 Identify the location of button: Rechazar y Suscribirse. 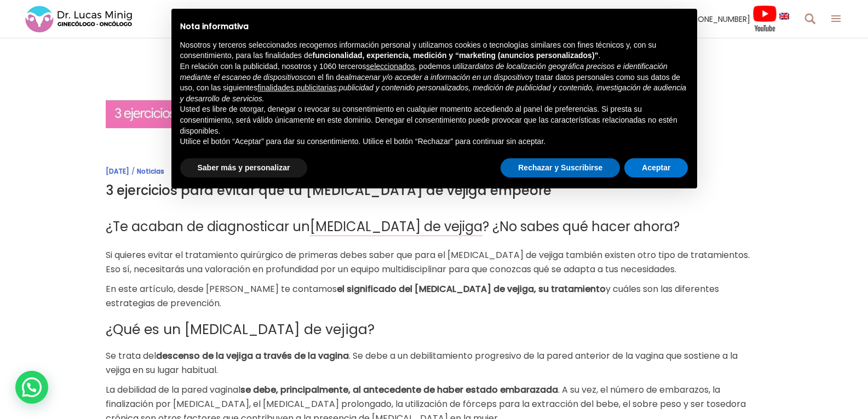
(560, 168).